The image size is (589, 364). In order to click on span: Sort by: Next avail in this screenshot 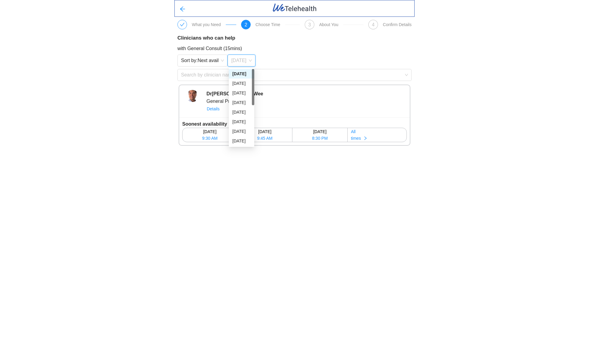, I will do `click(203, 61)`.